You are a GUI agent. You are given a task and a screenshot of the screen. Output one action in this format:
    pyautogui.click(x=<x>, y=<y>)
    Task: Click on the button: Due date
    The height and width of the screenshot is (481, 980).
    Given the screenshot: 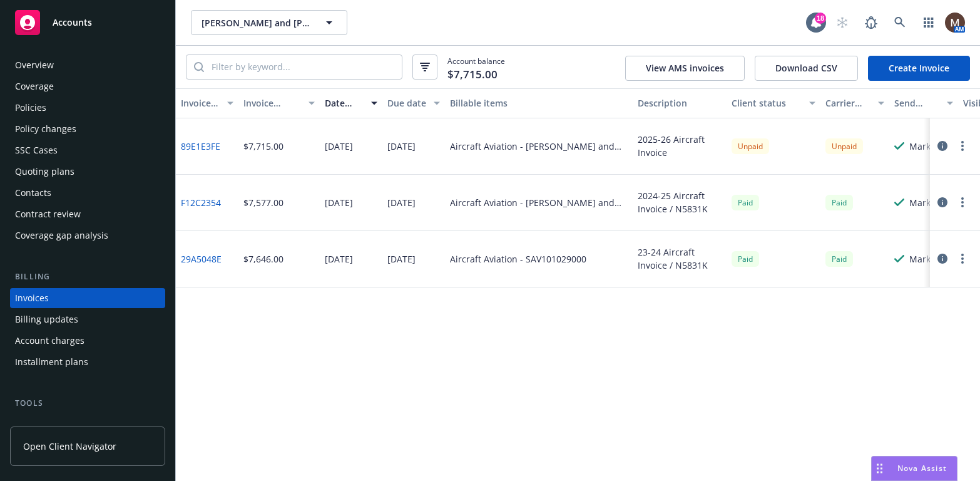 What is the action you would take?
    pyautogui.click(x=414, y=103)
    